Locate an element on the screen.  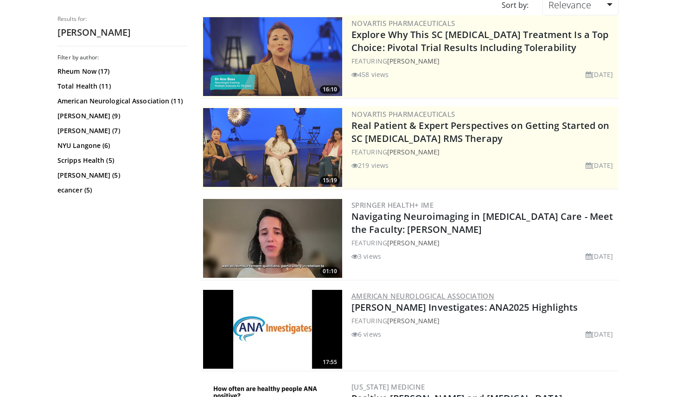
a: American Neurological Association (11) is located at coordinates (121, 101).